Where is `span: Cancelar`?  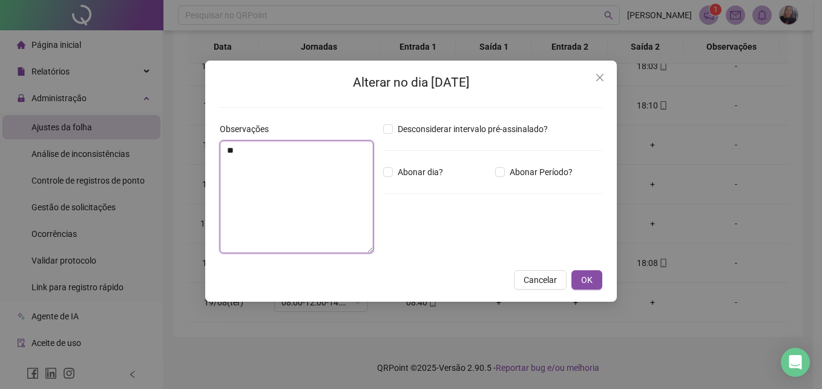 span: Cancelar is located at coordinates (540, 280).